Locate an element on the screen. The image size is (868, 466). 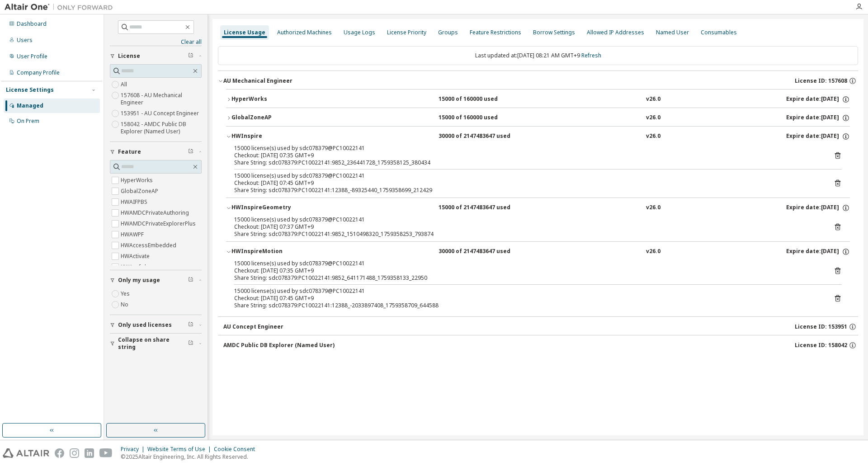
div: HWInspire is located at coordinates (272, 136).